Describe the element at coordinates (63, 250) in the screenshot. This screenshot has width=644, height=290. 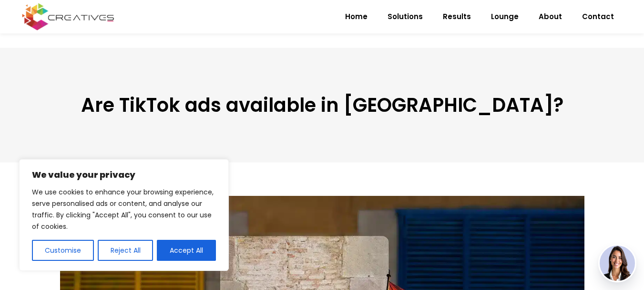
I see `button: Customise` at that location.